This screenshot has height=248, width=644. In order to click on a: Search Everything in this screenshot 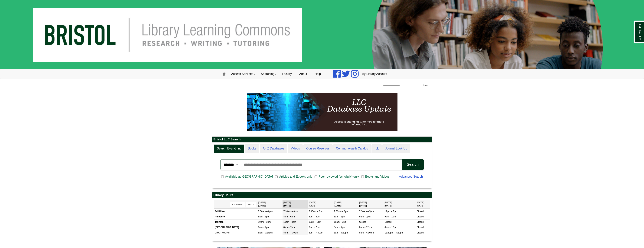, I will do `click(229, 148)`.